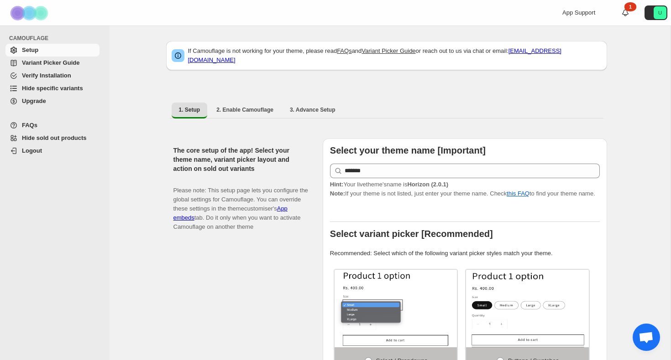 The height and width of the screenshot is (360, 671). I want to click on a: Verify Installation, so click(52, 76).